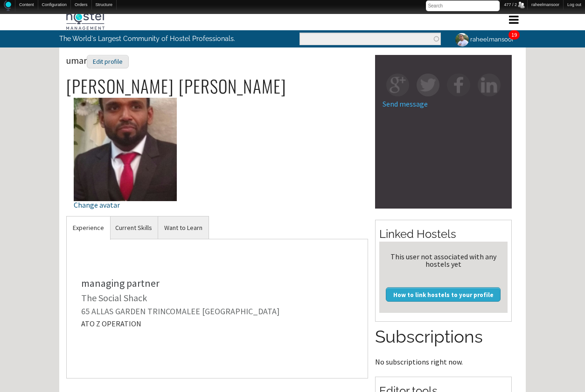 The image size is (585, 392). Describe the element at coordinates (156, 39) in the screenshot. I see `p: The World's Largest Community of Hostel Professionals.` at that location.